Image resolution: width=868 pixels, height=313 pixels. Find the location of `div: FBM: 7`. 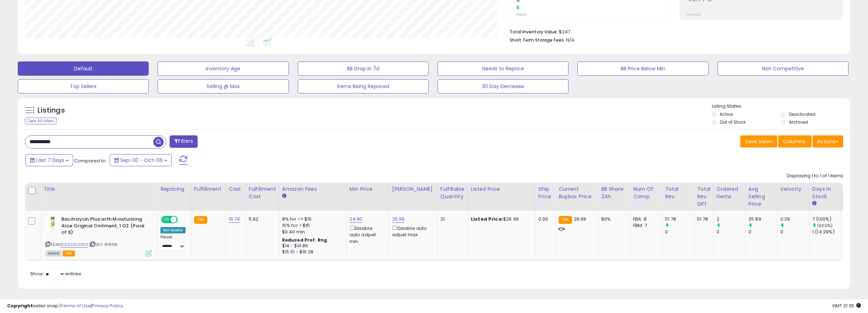

div: FBM: 7 is located at coordinates (645, 225).